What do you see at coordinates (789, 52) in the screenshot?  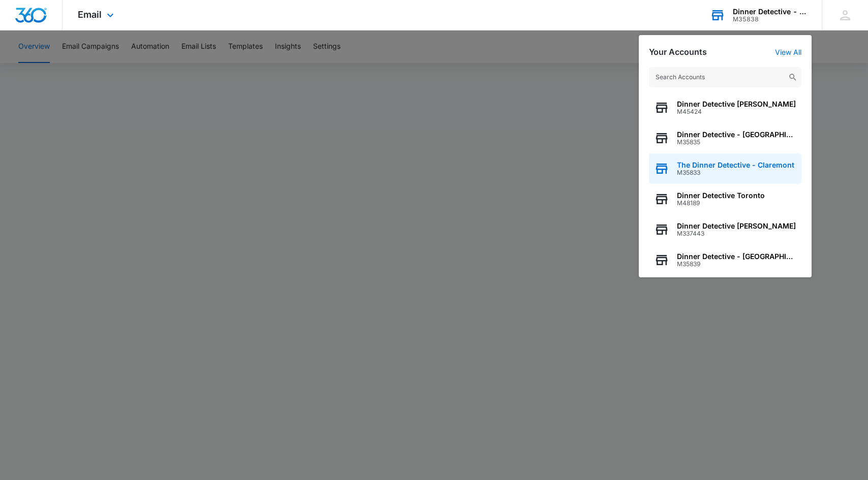 I see `a: View All` at bounding box center [789, 52].